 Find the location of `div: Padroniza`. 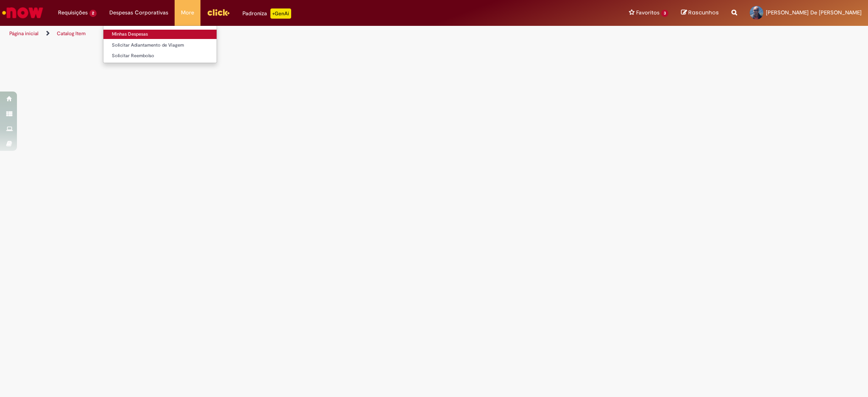

div: Padroniza is located at coordinates (267, 14).